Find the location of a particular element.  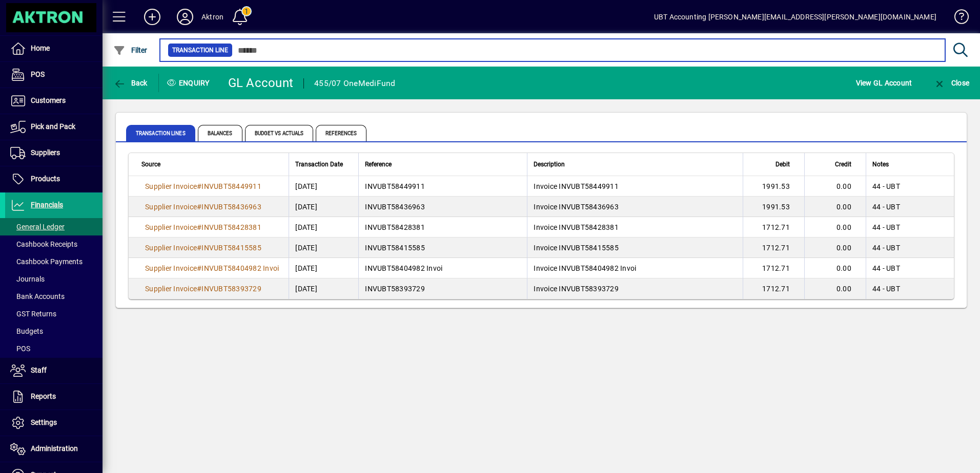

span: Products is located at coordinates (45, 179).